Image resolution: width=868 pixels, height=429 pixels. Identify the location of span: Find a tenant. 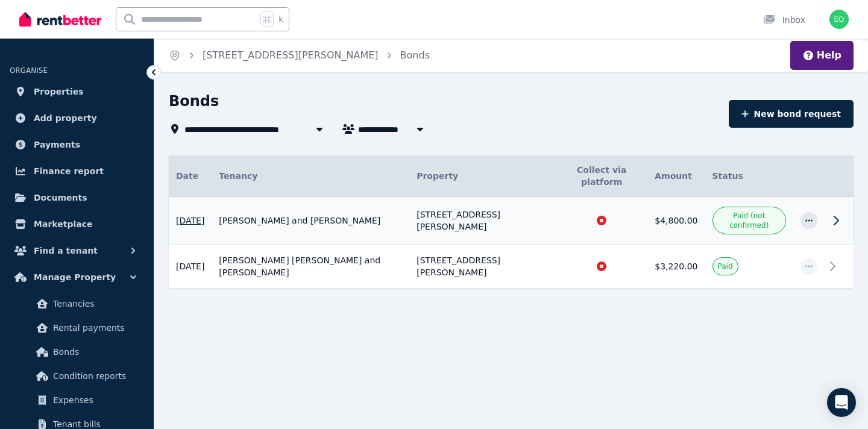
(66, 251).